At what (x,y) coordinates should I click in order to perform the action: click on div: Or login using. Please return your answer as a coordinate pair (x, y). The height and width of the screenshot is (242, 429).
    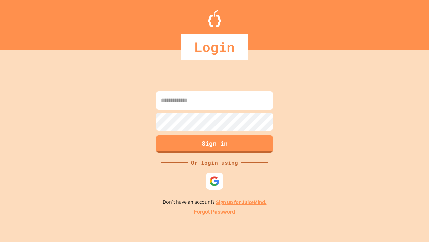
    Looking at the image, I should click on (215, 162).